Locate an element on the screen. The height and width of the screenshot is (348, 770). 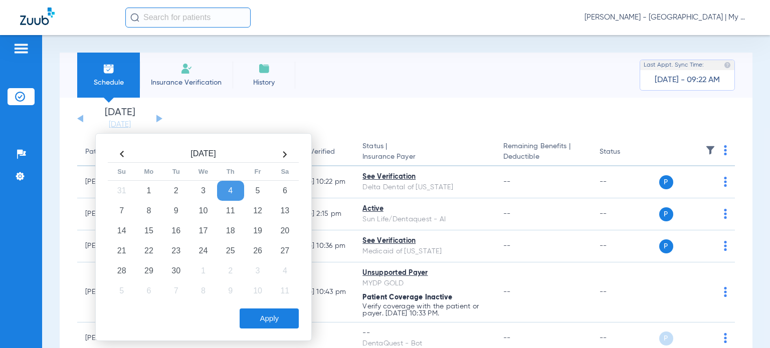
th: Status | is located at coordinates (424, 152).